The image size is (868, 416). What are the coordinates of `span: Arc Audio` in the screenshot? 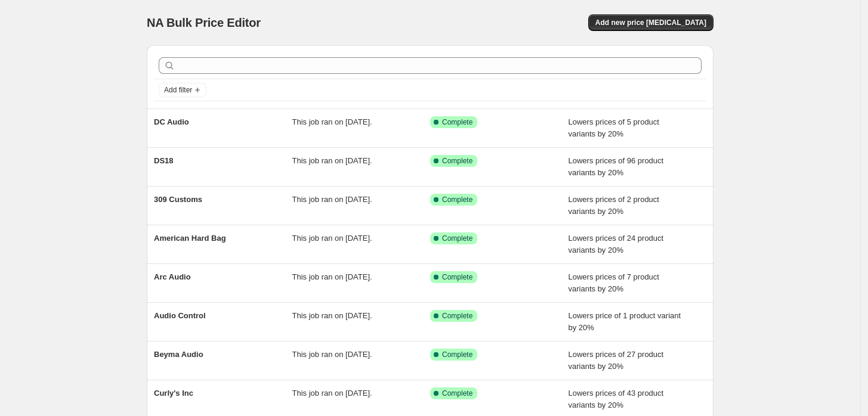 It's located at (173, 276).